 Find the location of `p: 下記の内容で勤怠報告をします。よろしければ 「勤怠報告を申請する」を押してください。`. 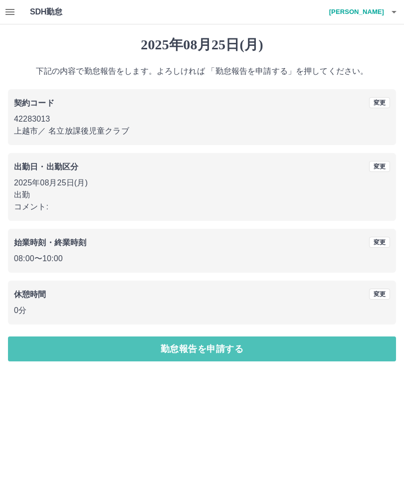

p: 下記の内容で勤怠報告をします。よろしければ 「勤怠報告を申請する」を押してください。 is located at coordinates (202, 71).